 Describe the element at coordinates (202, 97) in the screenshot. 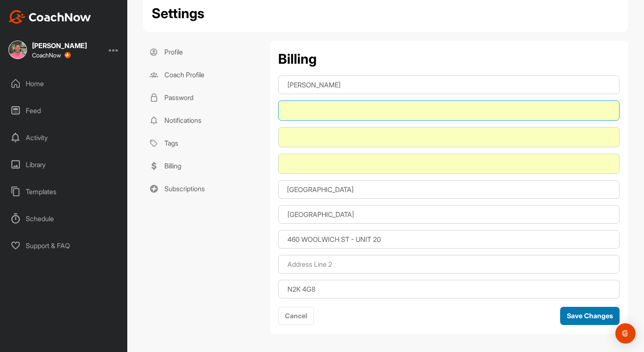

I see `a: Password` at that location.